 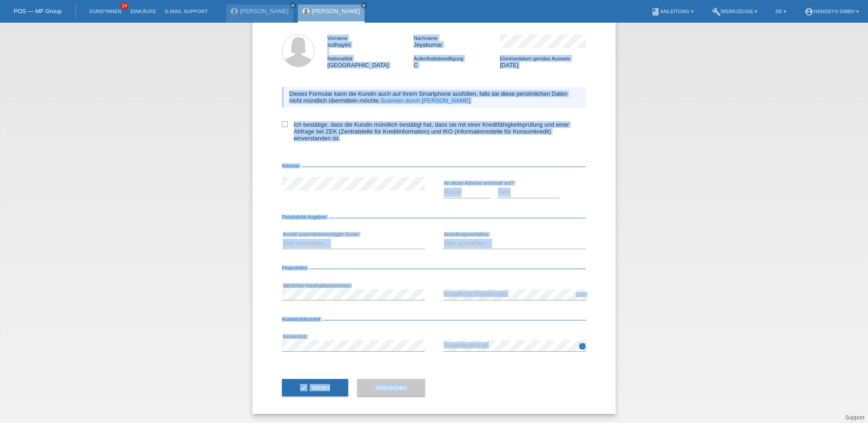 I want to click on label: Ich bestätige, dass die Kundin mündlich bestätigt hat, dass sie mit einer Kreditfähigkeitsprüfung..., so click(x=434, y=131).